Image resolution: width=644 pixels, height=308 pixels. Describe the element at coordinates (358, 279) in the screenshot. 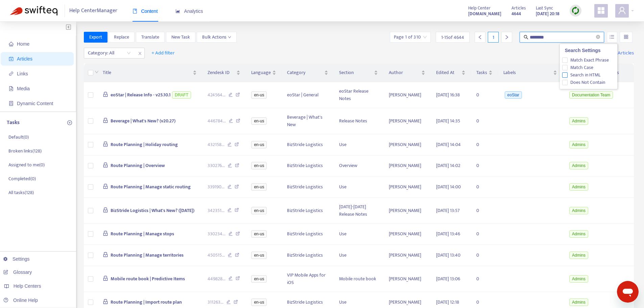

I see `td: Mobile route book` at that location.